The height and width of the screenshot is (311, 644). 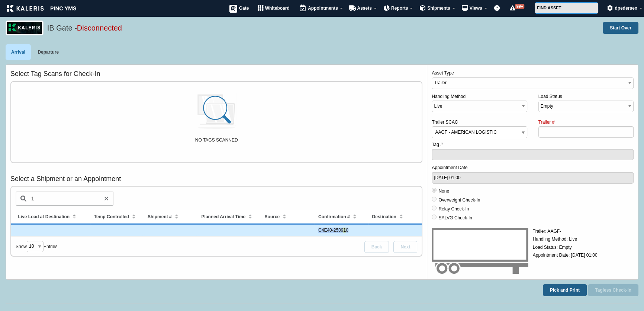 What do you see at coordinates (620, 28) in the screenshot?
I see `button: Start Over` at bounding box center [620, 28].